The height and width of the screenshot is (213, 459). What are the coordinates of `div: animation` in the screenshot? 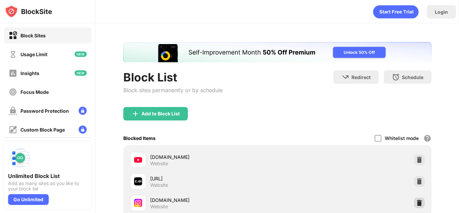 It's located at (396, 12).